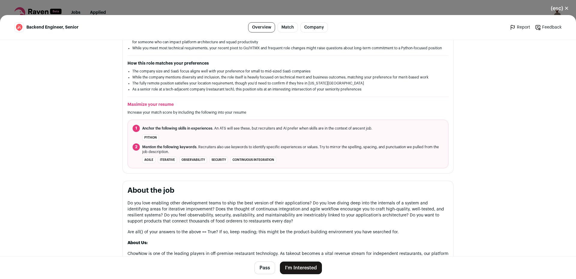 The height and width of the screenshot is (279, 576). I want to click on span: Backend Engineer, Senior, so click(53, 27).